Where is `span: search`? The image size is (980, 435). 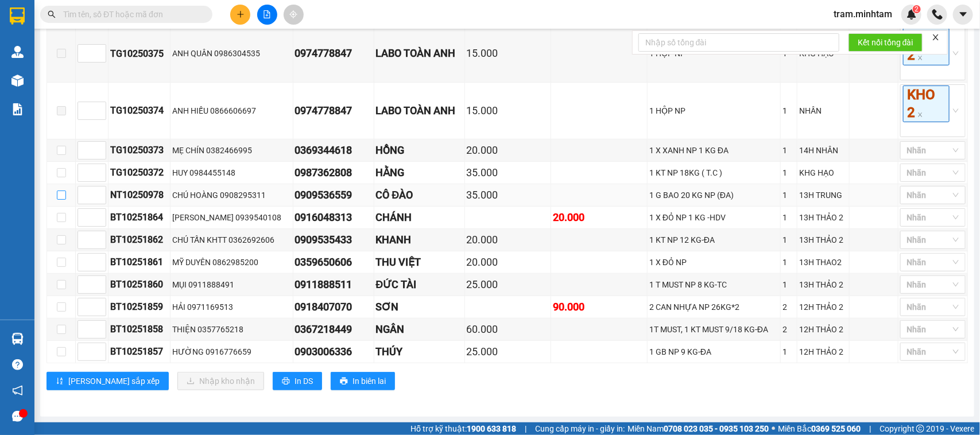
span: search is located at coordinates (52, 14).